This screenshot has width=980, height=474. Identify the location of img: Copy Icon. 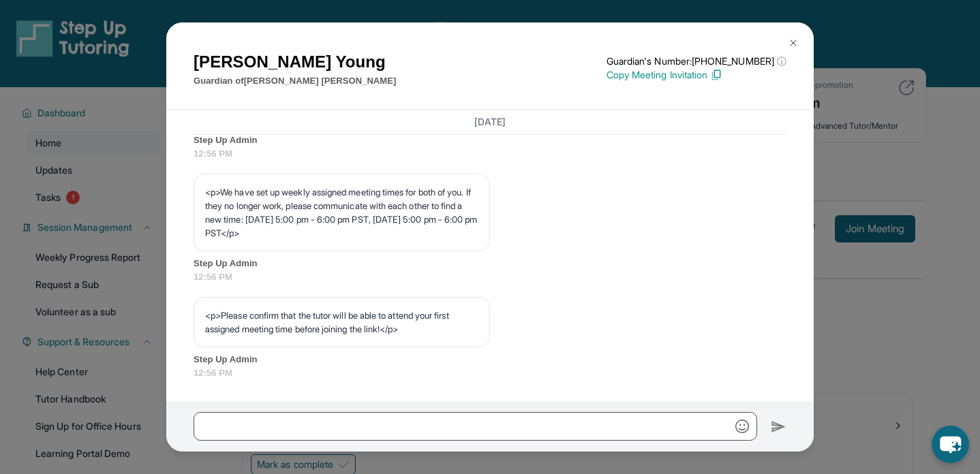
(716, 75).